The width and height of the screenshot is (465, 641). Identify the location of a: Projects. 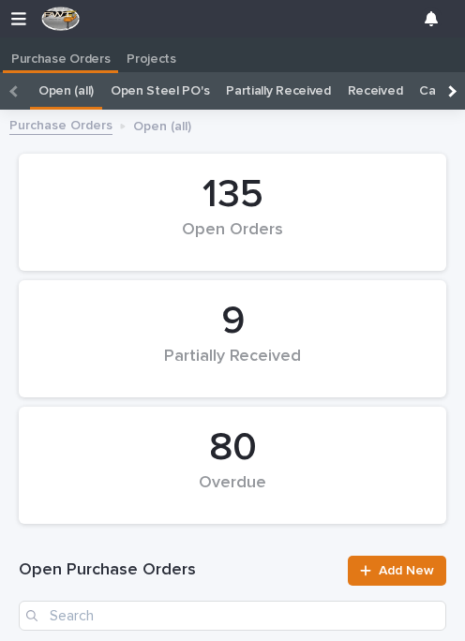
(151, 55).